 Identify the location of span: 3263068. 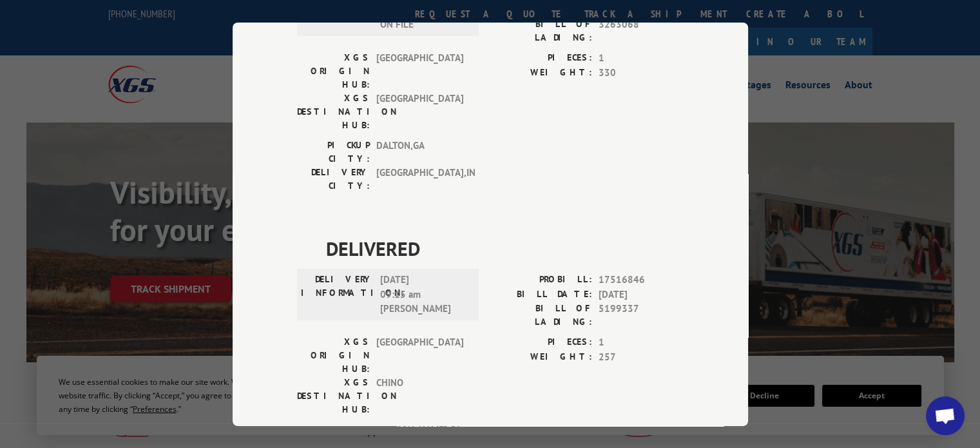
(642, 31).